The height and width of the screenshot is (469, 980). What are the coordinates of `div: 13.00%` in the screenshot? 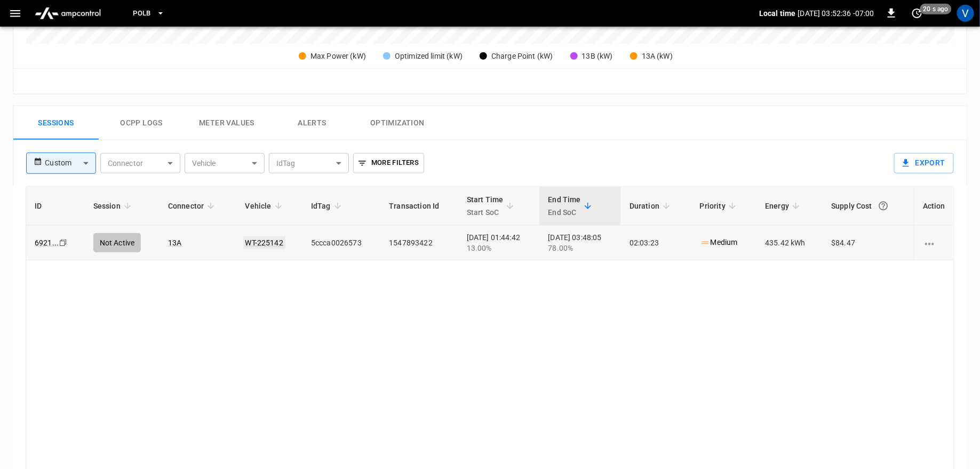 It's located at (499, 248).